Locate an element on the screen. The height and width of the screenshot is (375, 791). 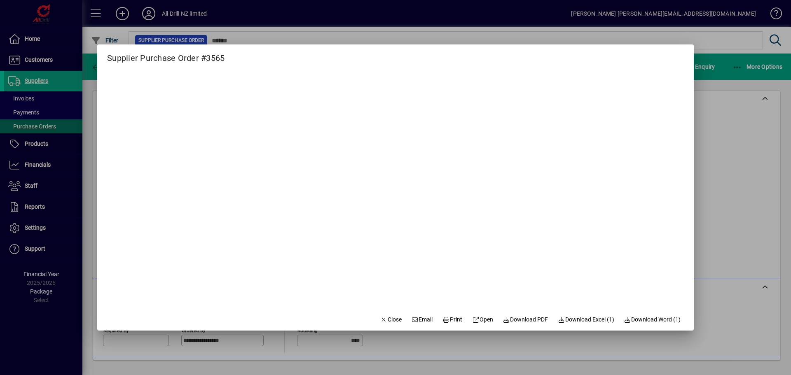
button: Email is located at coordinates (422, 320).